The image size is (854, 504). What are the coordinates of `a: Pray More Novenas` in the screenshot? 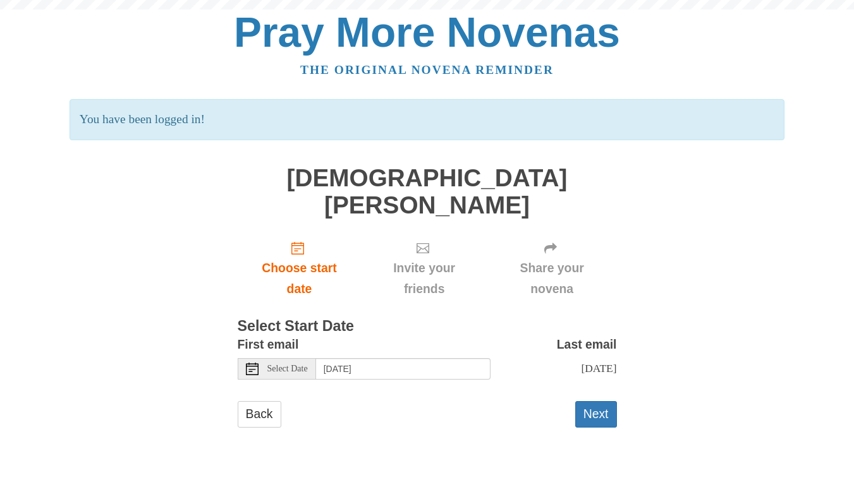 It's located at (427, 32).